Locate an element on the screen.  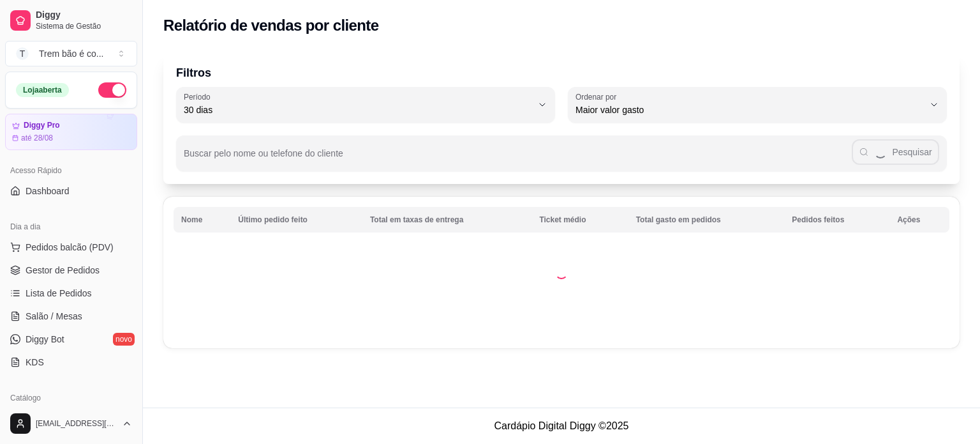
div: Dia a dia is located at coordinates (71, 227).